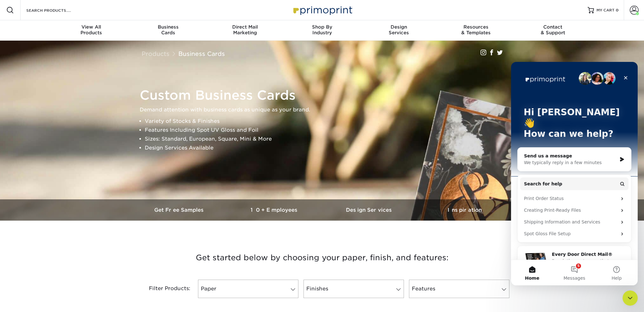 The width and height of the screenshot is (644, 312). I want to click on div: Filter Products:, so click(164, 289).